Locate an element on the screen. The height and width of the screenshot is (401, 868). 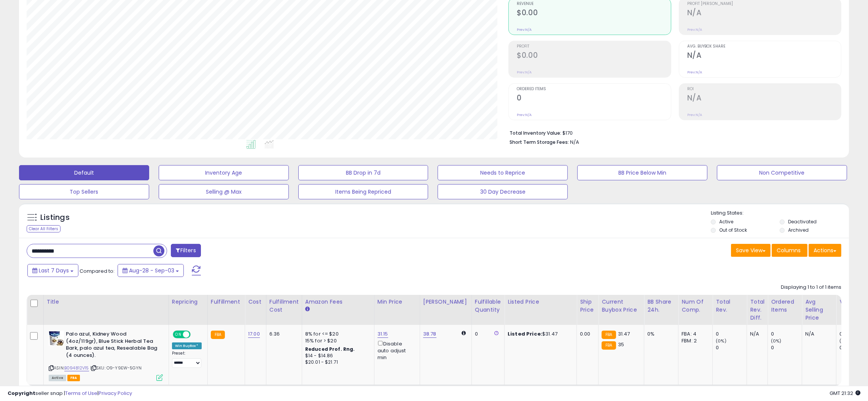
div: Fulfillment Cost is located at coordinates (284, 306).